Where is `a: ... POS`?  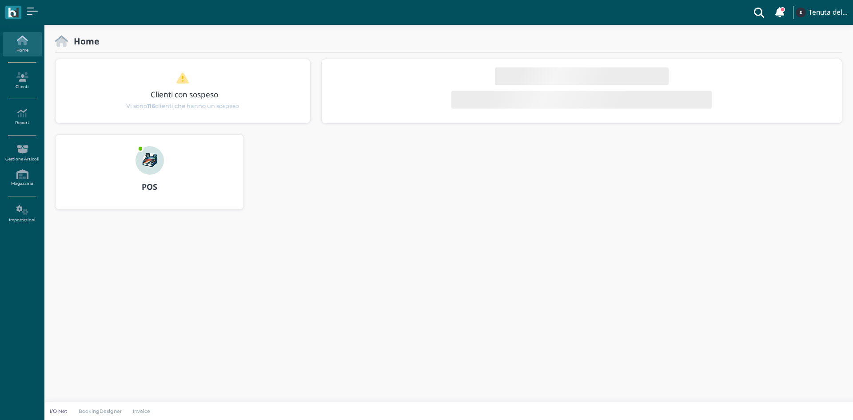 a: ... POS is located at coordinates (149, 177).